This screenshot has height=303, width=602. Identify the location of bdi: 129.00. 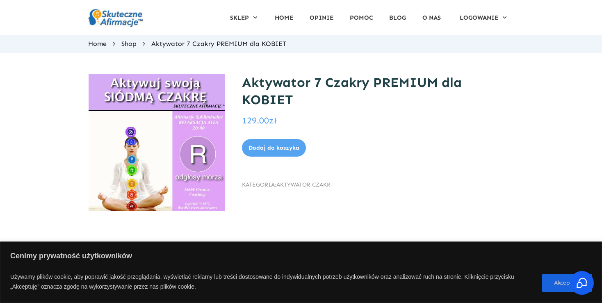
(259, 121).